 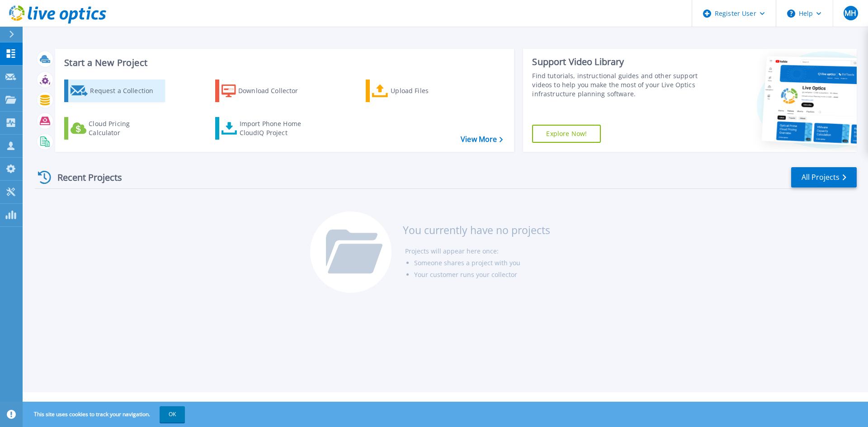 What do you see at coordinates (284, 63) in the screenshot?
I see `h3: Start a New Project` at bounding box center [284, 63].